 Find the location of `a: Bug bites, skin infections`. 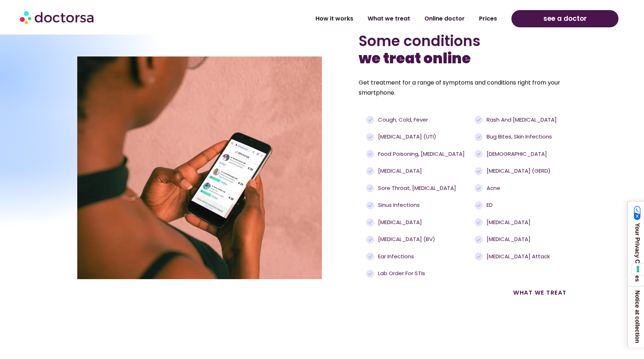

a: Bug bites, skin infections is located at coordinates (518, 137).